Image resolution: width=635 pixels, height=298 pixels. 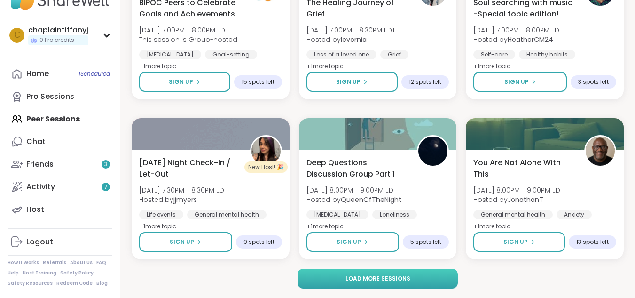 What do you see at coordinates (17, 35) in the screenshot?
I see `span: c` at bounding box center [17, 35].